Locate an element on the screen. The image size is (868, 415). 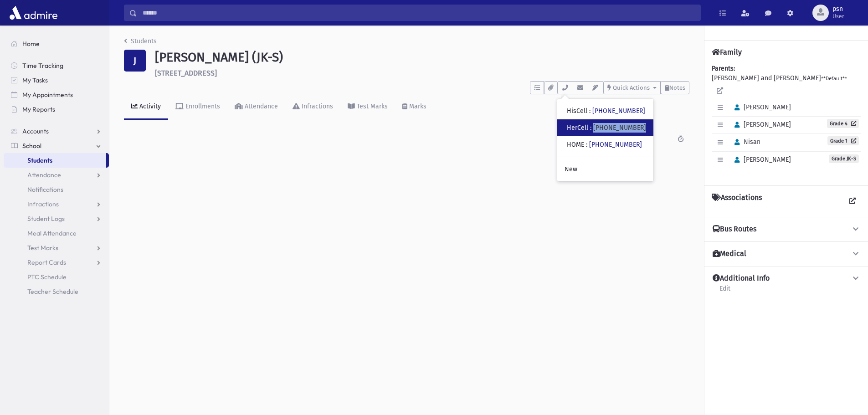
span: Students is located at coordinates (40, 160).